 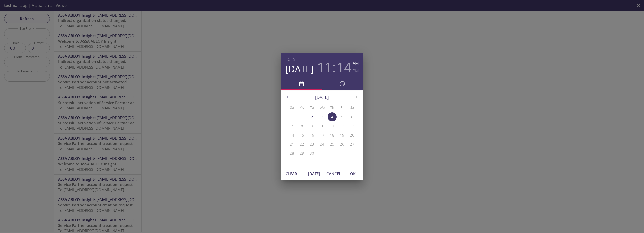 I want to click on h6: PM, so click(x=355, y=71).